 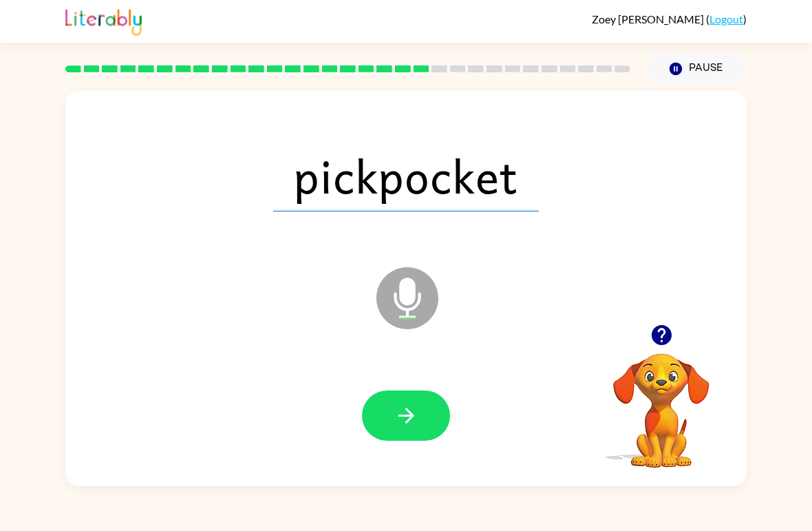 What do you see at coordinates (726, 19) in the screenshot?
I see `a: Logout` at bounding box center [726, 19].